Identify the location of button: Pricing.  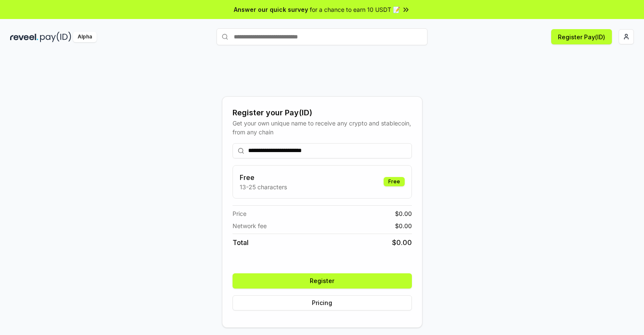
(322, 303).